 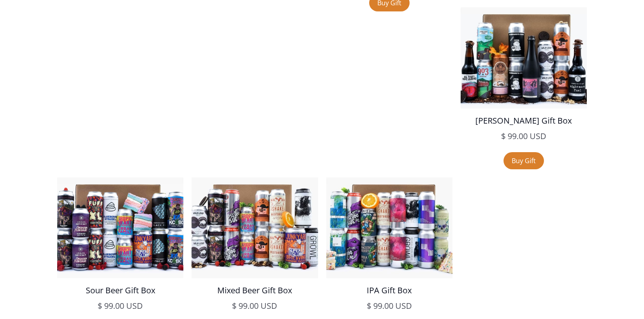 I want to click on h5: Sour Beer Gift Box, so click(x=120, y=291).